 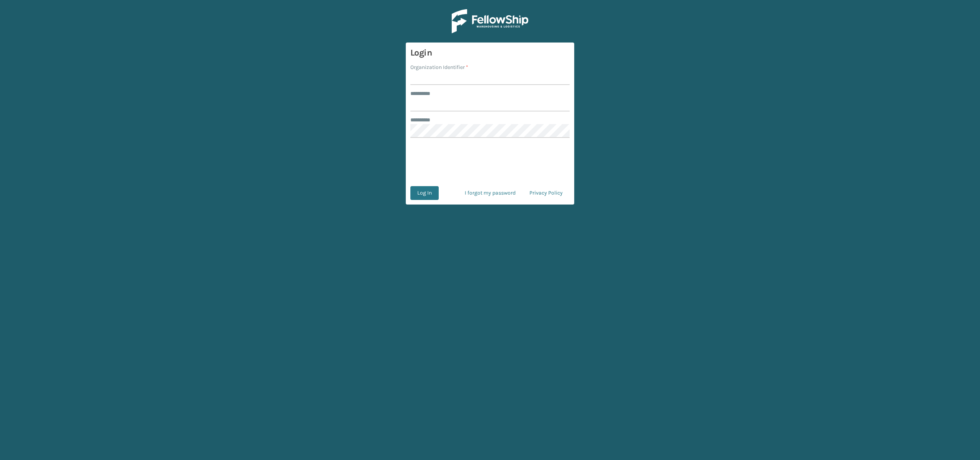 What do you see at coordinates (490, 21) in the screenshot?
I see `img: Logo` at bounding box center [490, 21].